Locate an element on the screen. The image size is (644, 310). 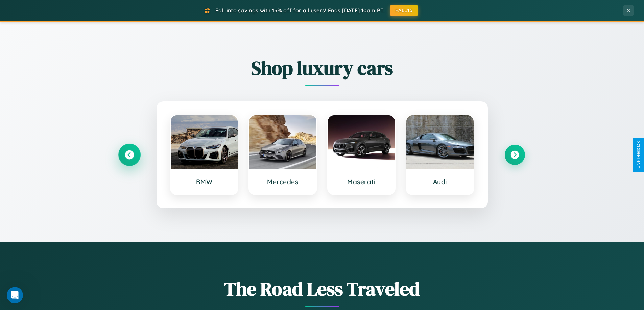
h3: Maserati is located at coordinates (361, 182).